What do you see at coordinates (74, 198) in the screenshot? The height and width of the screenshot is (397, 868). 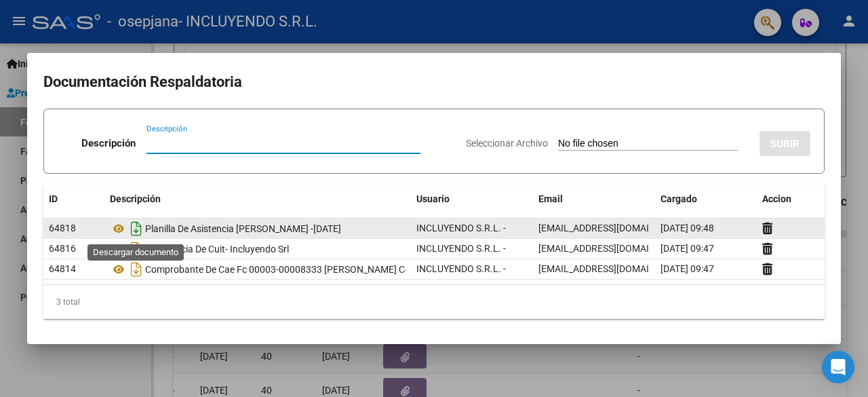 I see `datatable-header-cell: ID` at bounding box center [74, 198].